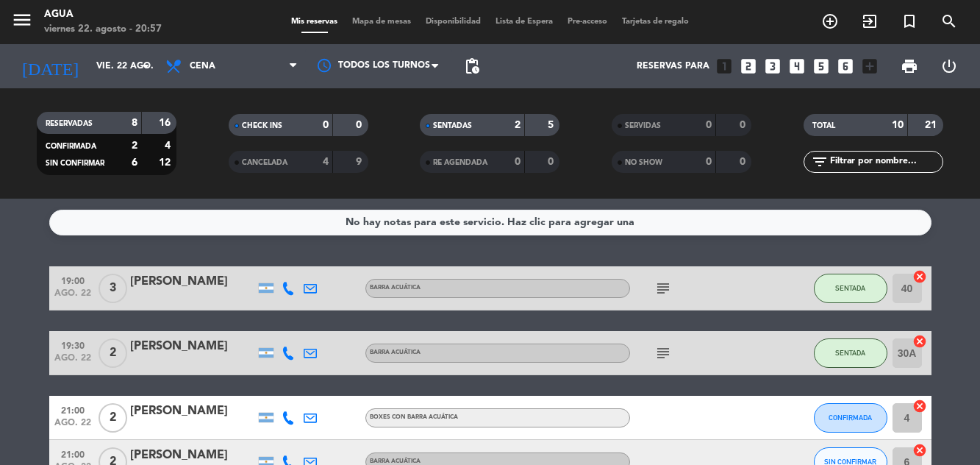 This screenshot has height=465, width=980. Describe the element at coordinates (265, 162) in the screenshot. I see `span: CANCELADA` at that location.